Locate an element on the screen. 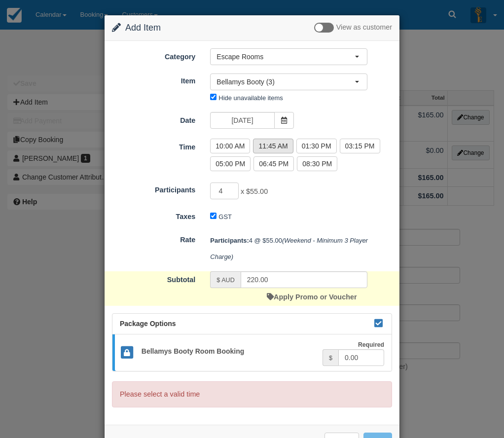 The width and height of the screenshot is (504, 438). div: 4 @ $55.00 is located at coordinates (301, 248).